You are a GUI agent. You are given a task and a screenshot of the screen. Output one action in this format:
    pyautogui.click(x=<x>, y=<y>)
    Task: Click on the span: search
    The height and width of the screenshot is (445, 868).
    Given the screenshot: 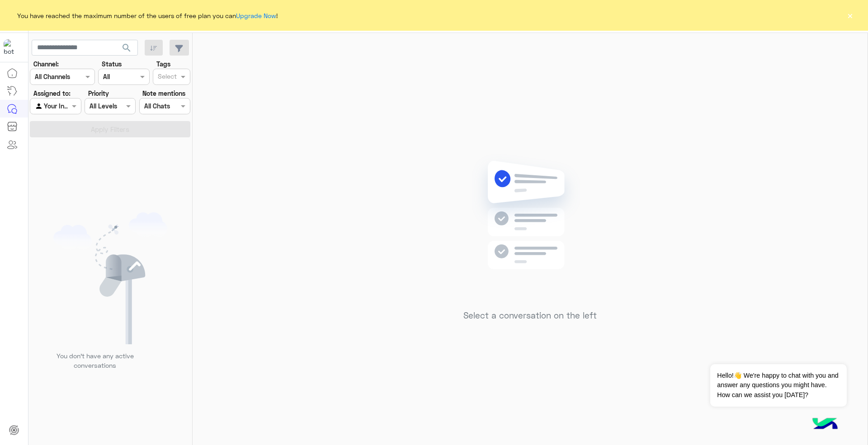 What is the action you would take?
    pyautogui.click(x=127, y=48)
    